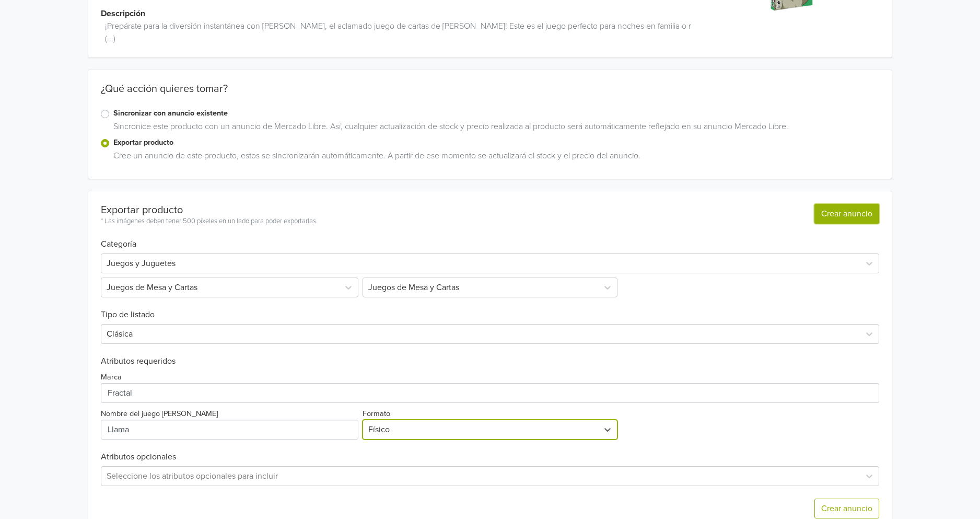 This screenshot has height=519, width=980. What do you see at coordinates (490, 308) in the screenshot?
I see `h6: Tipo de listado` at bounding box center [490, 308].